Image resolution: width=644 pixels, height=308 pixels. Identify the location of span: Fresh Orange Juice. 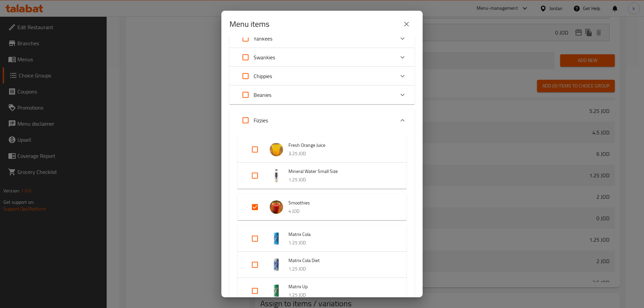
(341, 145).